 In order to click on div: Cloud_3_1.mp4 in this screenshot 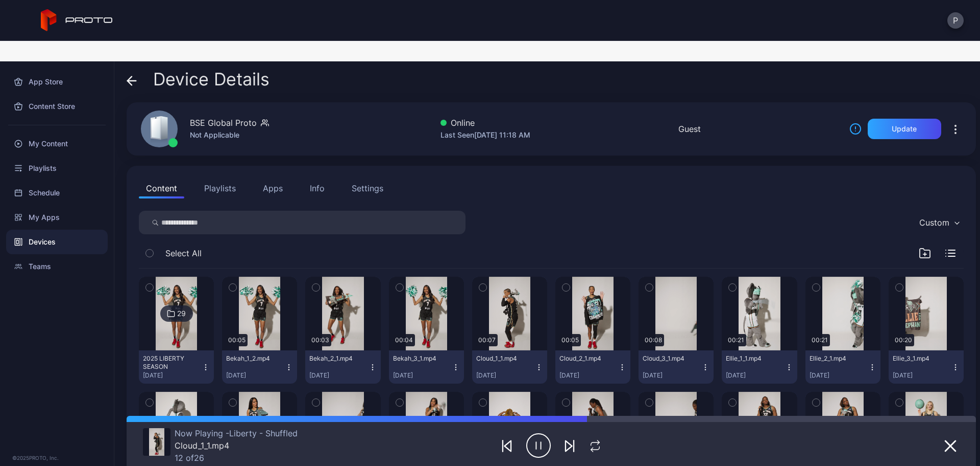, I will do `click(671, 358)`.